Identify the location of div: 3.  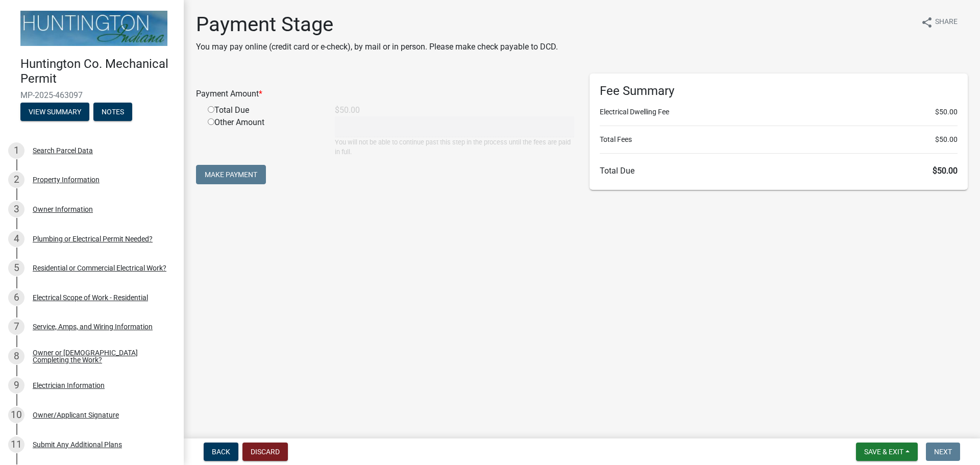
(16, 209).